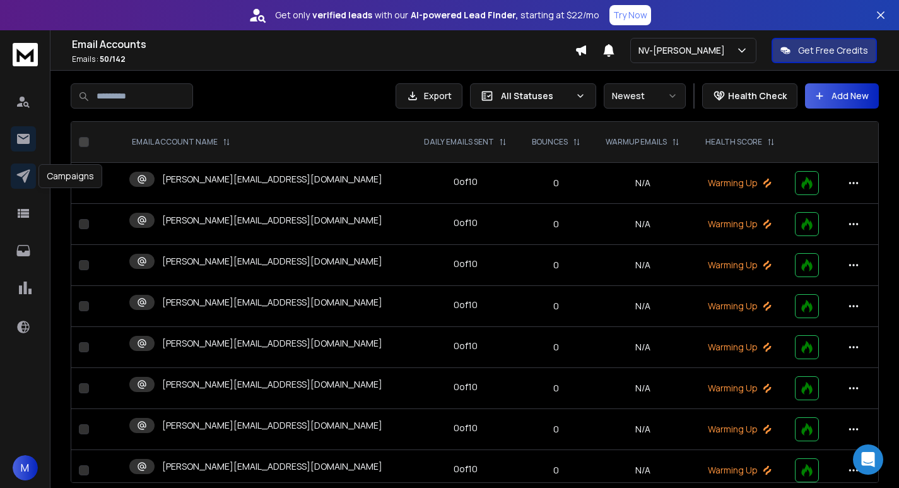 This screenshot has width=899, height=488. Describe the element at coordinates (323, 59) in the screenshot. I see `p: Emails :` at that location.